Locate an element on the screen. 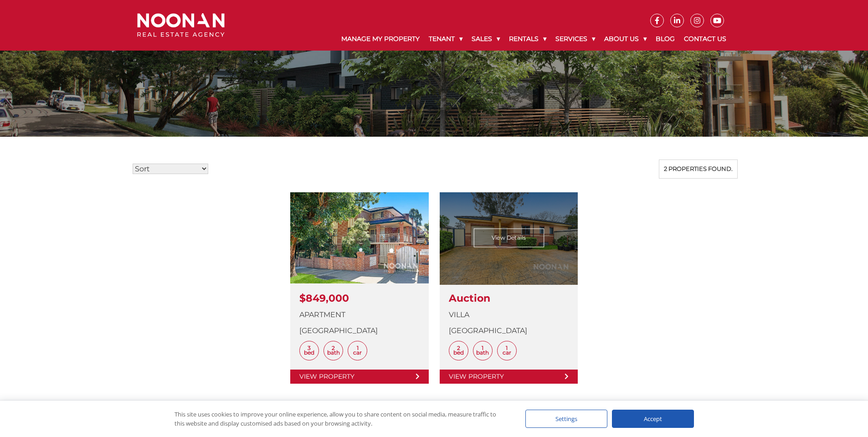 The image size is (868, 437). a: Rentals is located at coordinates (527, 39).